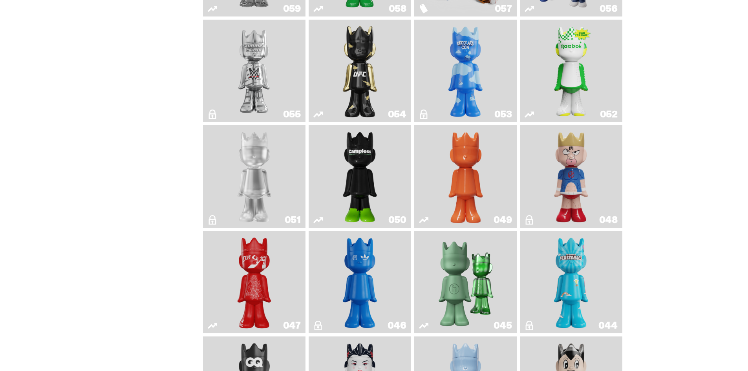 The width and height of the screenshot is (748, 371). I want to click on a: Present, so click(465, 282).